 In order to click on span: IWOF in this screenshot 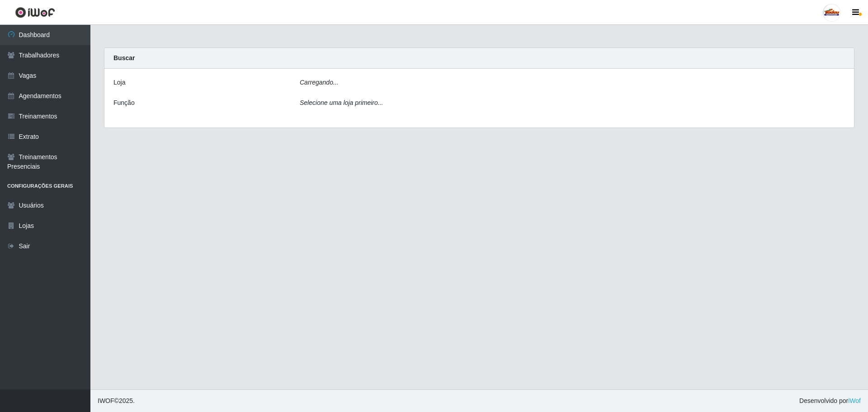, I will do `click(106, 401)`.